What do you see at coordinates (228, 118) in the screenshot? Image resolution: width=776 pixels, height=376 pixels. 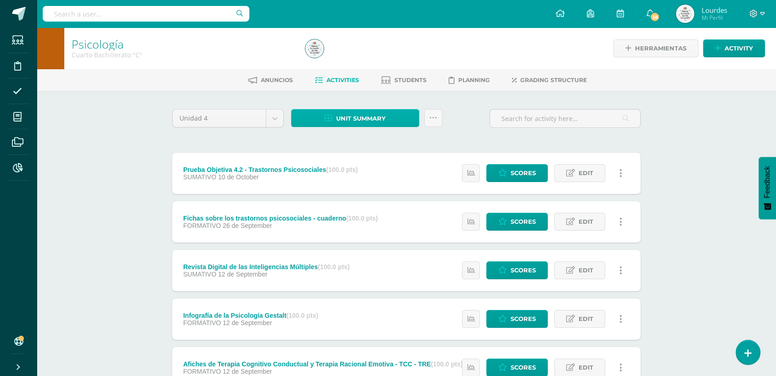 I see `a: Unidad 4` at bounding box center [228, 118].